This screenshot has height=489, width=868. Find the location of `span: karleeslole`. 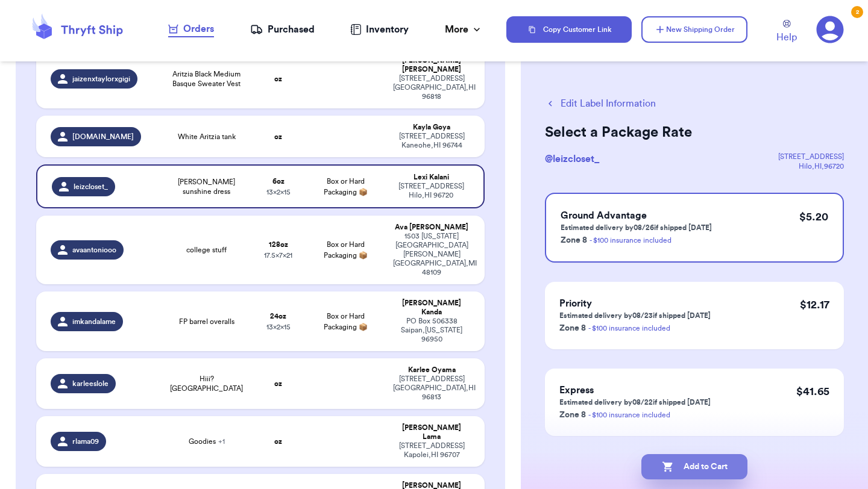

span: karleeslole is located at coordinates (90, 384).